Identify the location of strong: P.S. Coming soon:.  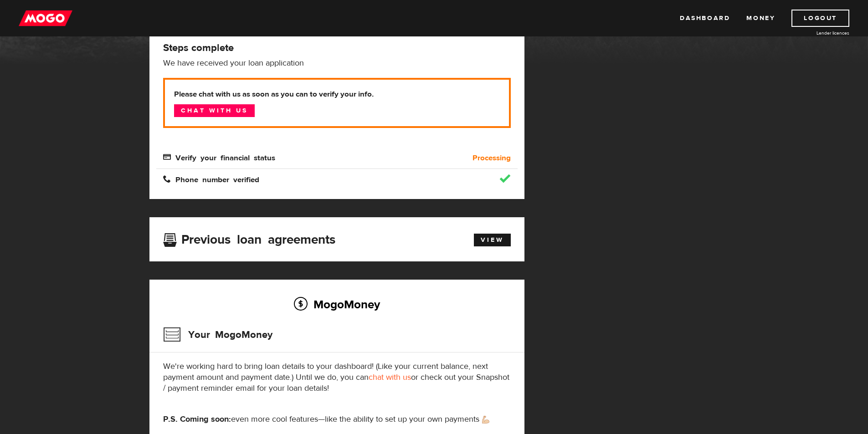
(197, 419).